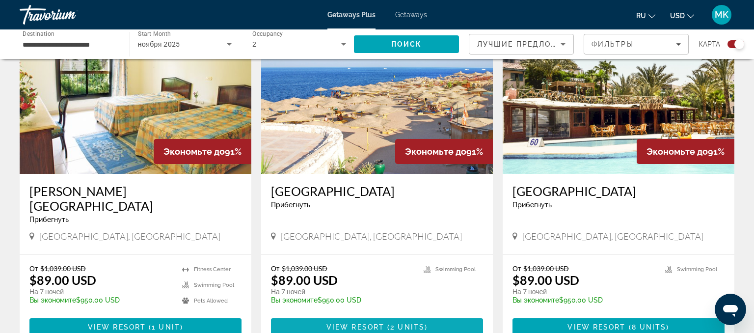  What do you see at coordinates (377, 95) in the screenshot?
I see `a: Coral Hills Resort` at bounding box center [377, 95].